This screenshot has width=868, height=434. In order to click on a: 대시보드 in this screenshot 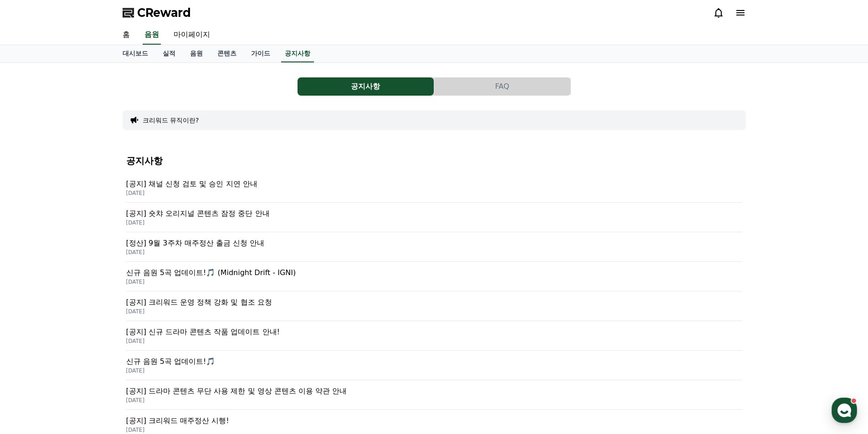, I will do `click(135, 54)`.